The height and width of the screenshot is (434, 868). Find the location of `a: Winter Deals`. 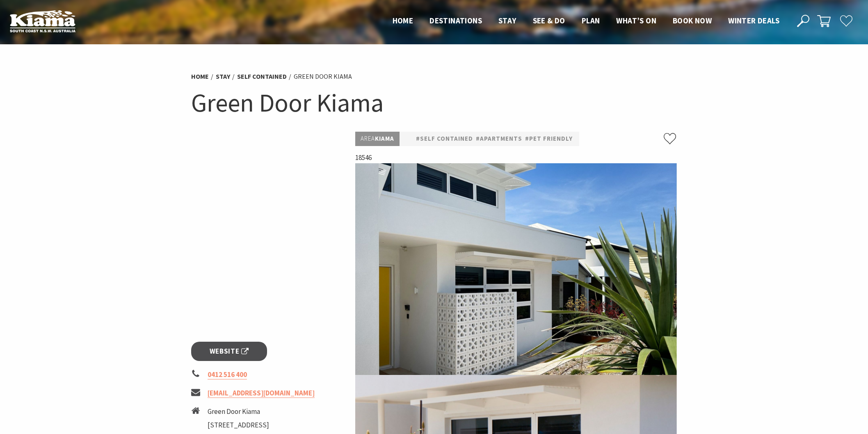

a: Winter Deals is located at coordinates (753, 21).